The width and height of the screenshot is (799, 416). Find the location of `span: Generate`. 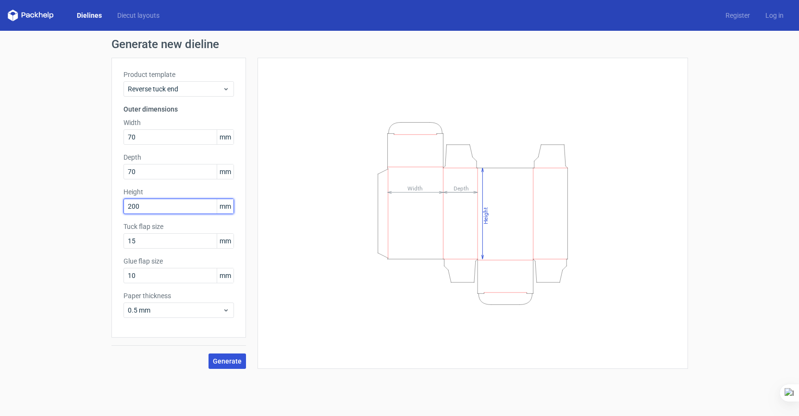

span: Generate is located at coordinates (227, 361).